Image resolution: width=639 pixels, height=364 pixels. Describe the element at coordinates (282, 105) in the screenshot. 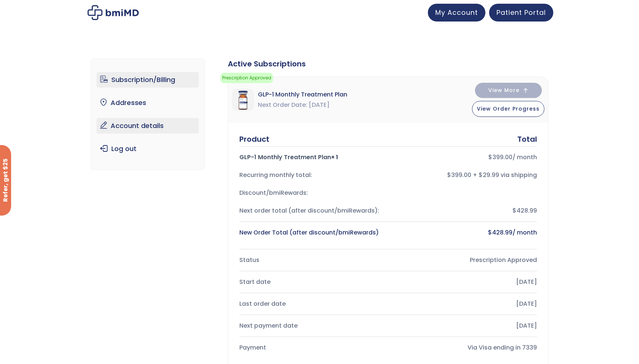

I see `span: Next Order Date` at that location.